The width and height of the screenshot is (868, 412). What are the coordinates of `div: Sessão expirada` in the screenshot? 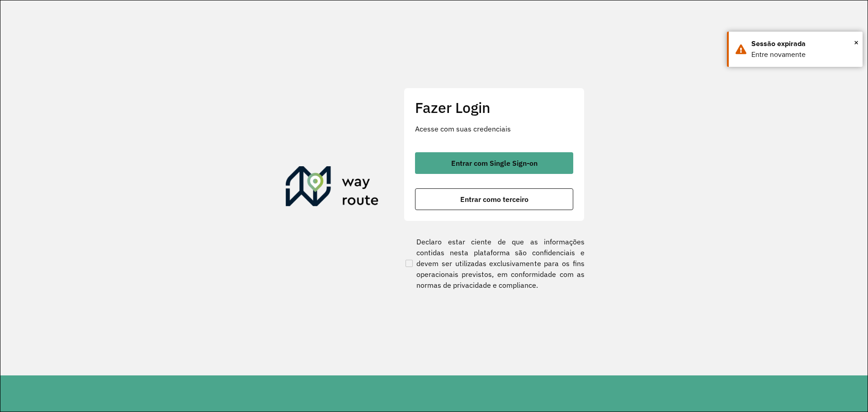 It's located at (804, 44).